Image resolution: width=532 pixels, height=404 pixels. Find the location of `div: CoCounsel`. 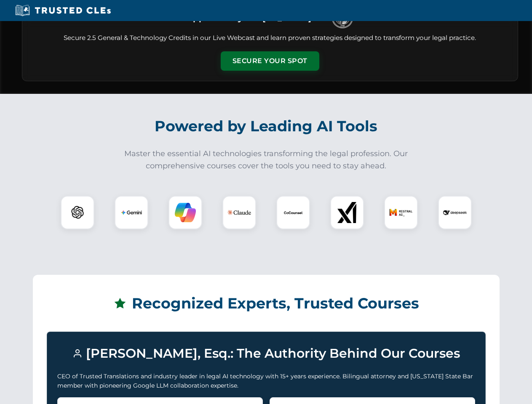

div: CoCounsel is located at coordinates (293, 213).